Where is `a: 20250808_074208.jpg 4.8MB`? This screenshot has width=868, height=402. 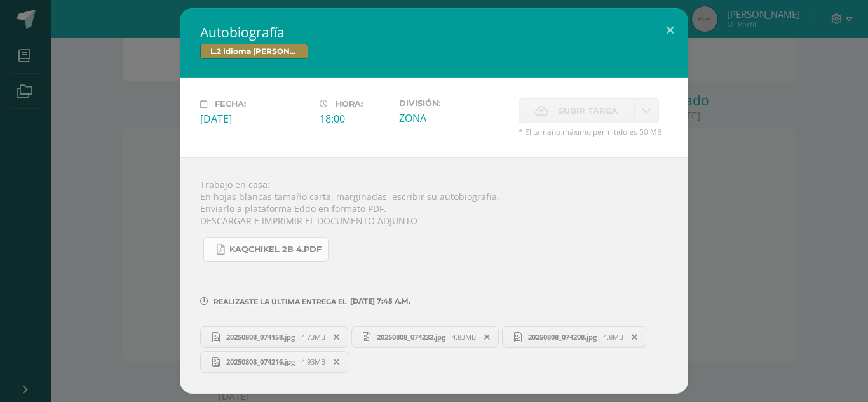
a: 20250808_074208.jpg 4.8MB is located at coordinates (574, 337).